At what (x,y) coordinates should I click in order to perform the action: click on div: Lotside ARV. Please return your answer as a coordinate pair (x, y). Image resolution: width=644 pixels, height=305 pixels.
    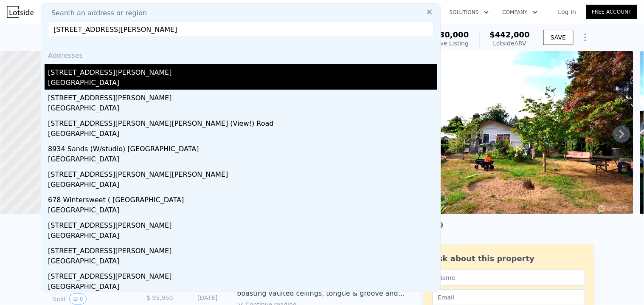
    Looking at the image, I should click on (510, 43).